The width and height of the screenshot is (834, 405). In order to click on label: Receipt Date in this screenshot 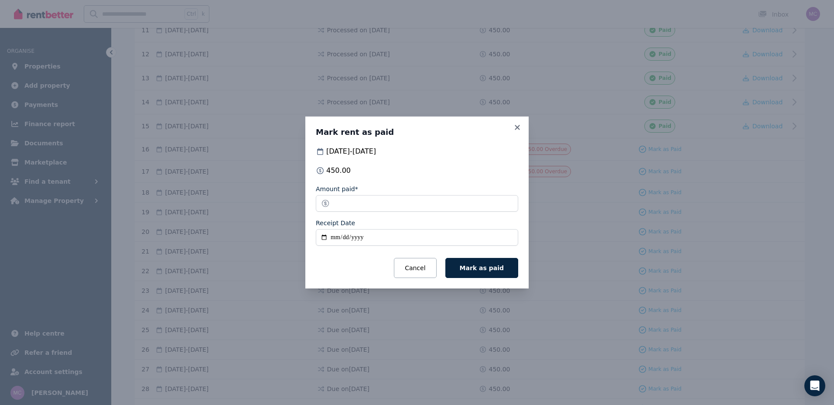, I will do `click(336, 223)`.